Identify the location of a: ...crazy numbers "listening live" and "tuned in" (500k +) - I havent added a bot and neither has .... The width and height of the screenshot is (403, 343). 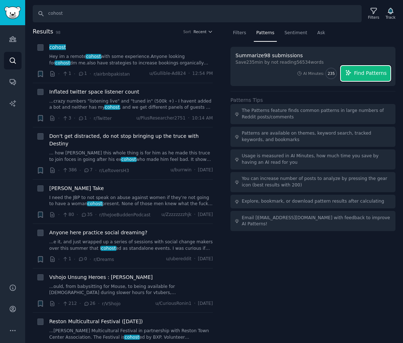
(131, 104).